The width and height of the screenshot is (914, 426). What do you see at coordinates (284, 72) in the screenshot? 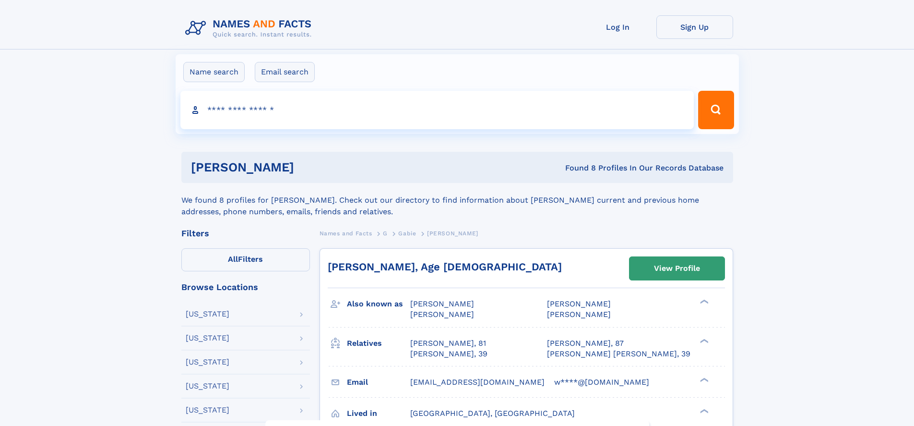
I see `label: Email search` at bounding box center [284, 72].